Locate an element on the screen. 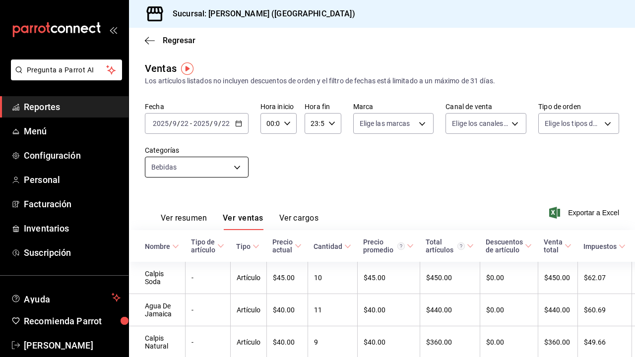  td: 10 is located at coordinates (333, 278).